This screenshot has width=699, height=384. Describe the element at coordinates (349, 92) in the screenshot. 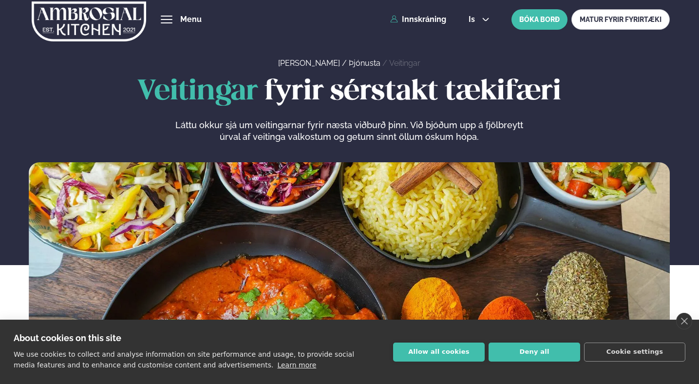

I see `h1: fyrir sérstakt tækifæri` at that location.